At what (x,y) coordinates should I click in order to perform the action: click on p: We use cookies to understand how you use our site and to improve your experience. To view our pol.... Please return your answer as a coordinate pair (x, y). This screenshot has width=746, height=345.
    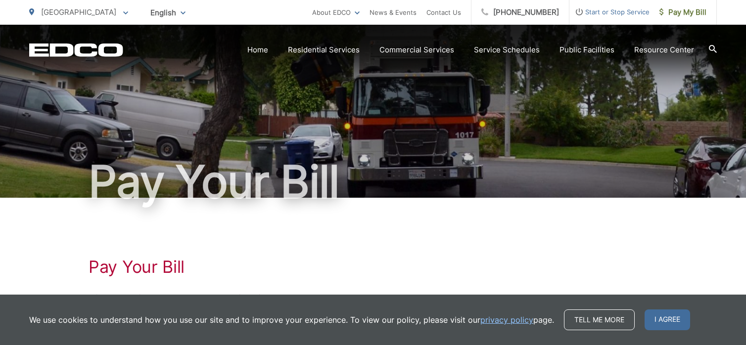
    Looking at the image, I should click on (291, 320).